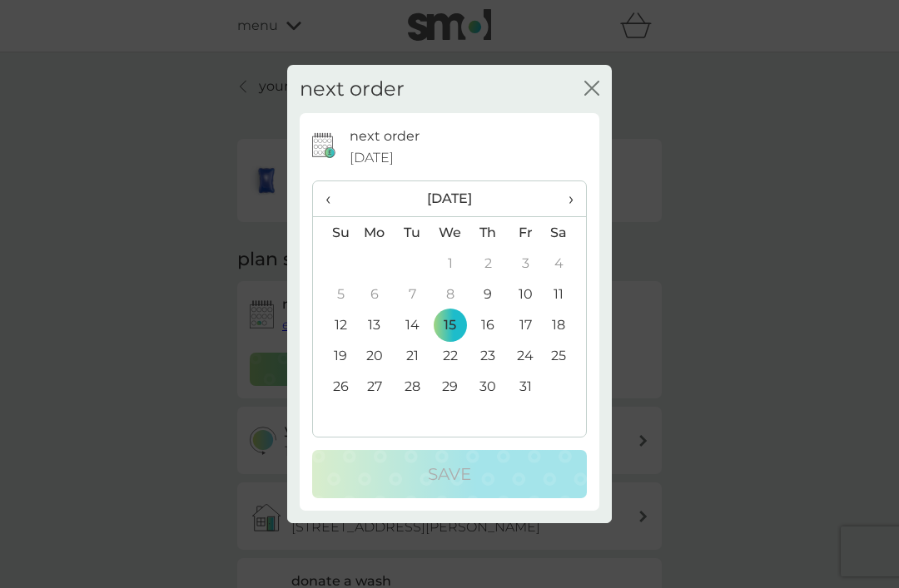  I want to click on p: Save, so click(449, 474).